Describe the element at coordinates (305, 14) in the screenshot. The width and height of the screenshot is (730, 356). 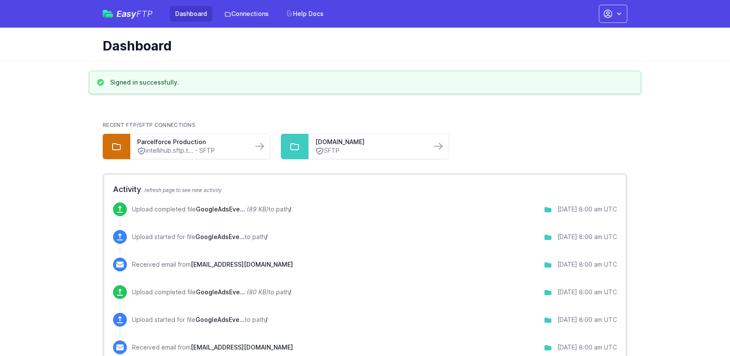
I see `a: Help Docs` at that location.